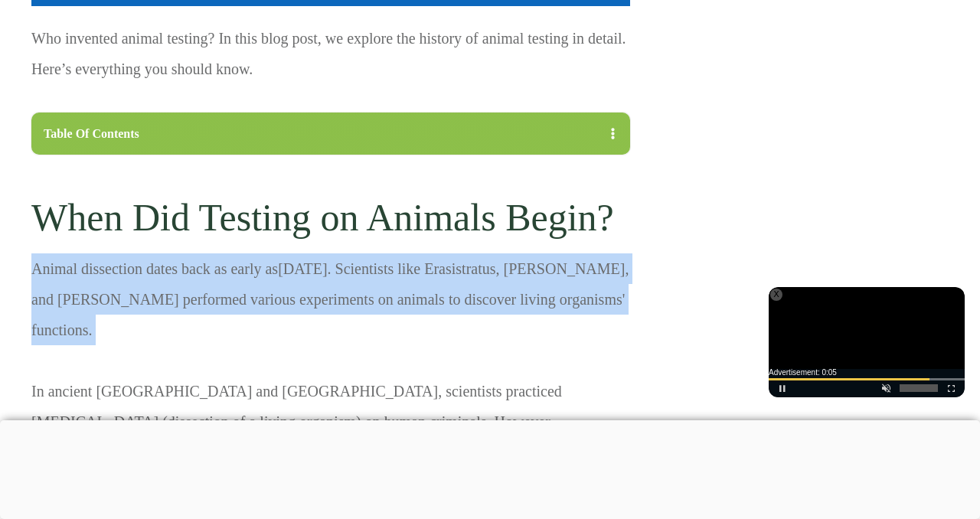 Image resolution: width=980 pixels, height=519 pixels. Describe the element at coordinates (331, 59) in the screenshot. I see `p: Who invented animal testing? In this blog post, we explore the history of animal testing in detai...` at that location.